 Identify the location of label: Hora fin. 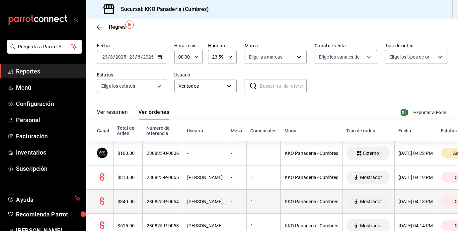
(222, 46).